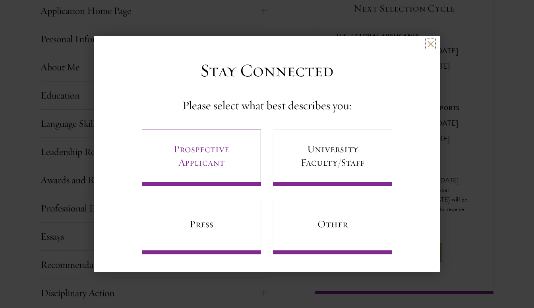  I want to click on a: University Faculty/Staff, so click(332, 158).